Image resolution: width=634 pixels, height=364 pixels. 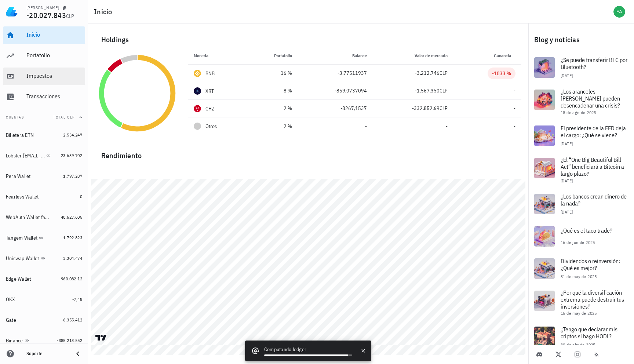 What do you see at coordinates (593, 131) in the screenshot?
I see `span: El presidente de la FED deja el cargo: ¿Qué se viene?` at bounding box center [593, 131].